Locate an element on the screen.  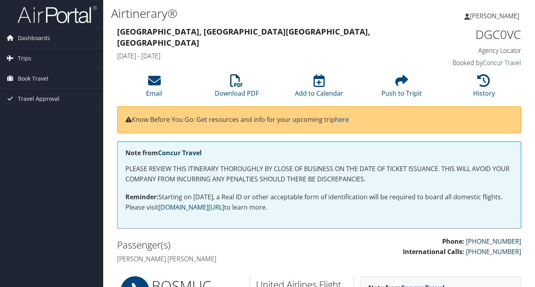
strong: Phone: is located at coordinates (454, 241).